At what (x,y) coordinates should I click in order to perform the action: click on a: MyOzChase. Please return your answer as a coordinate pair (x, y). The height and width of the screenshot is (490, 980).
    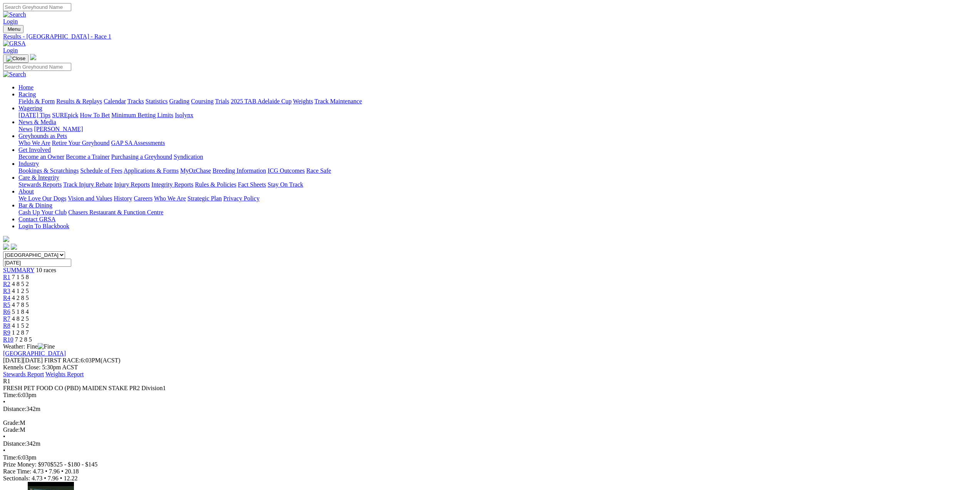
    Looking at the image, I should click on (195, 171).